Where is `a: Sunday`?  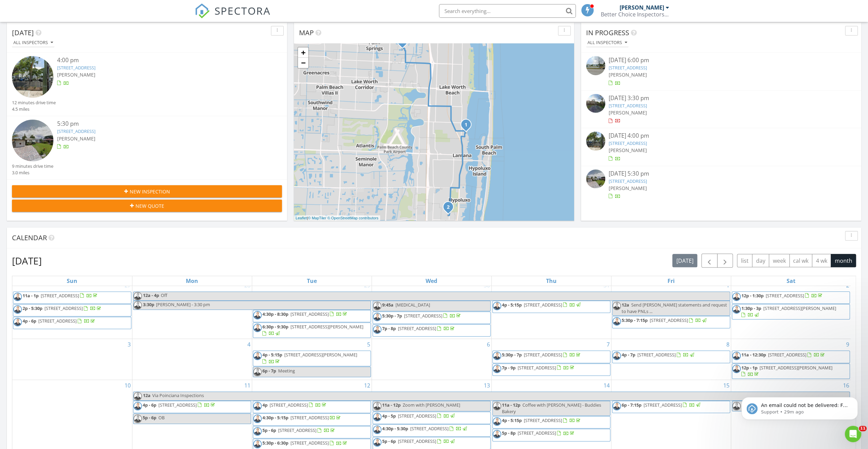
a: Sunday is located at coordinates (72, 281).